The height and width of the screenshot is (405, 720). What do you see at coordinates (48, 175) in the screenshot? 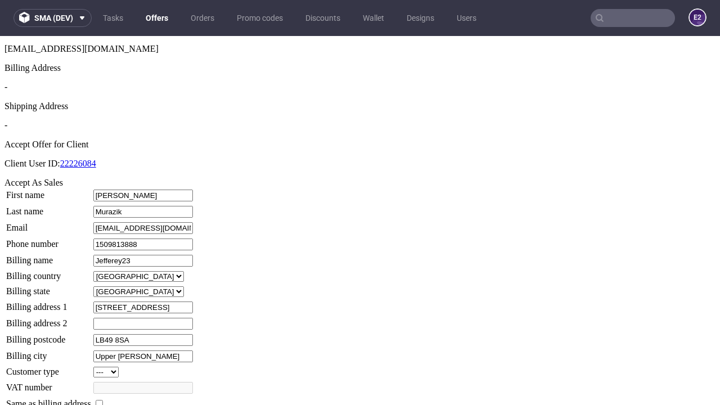
I see `td: Last name` at bounding box center [48, 175].